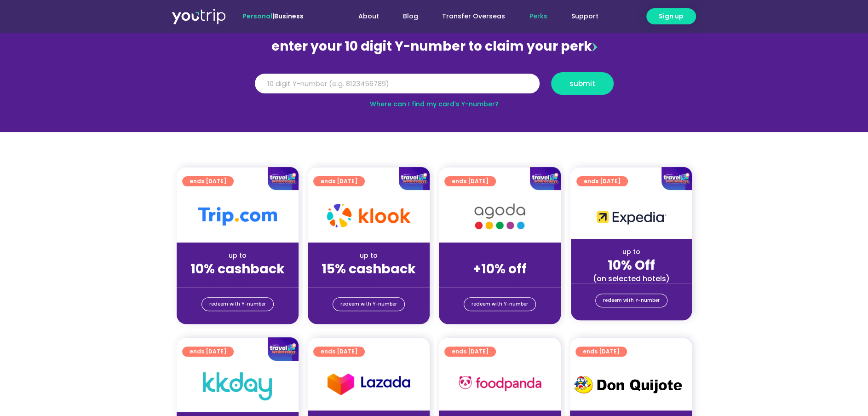  Describe the element at coordinates (397, 84) in the screenshot. I see `input: 10 digit Y-number (e.g. 8123456789)` at that location.